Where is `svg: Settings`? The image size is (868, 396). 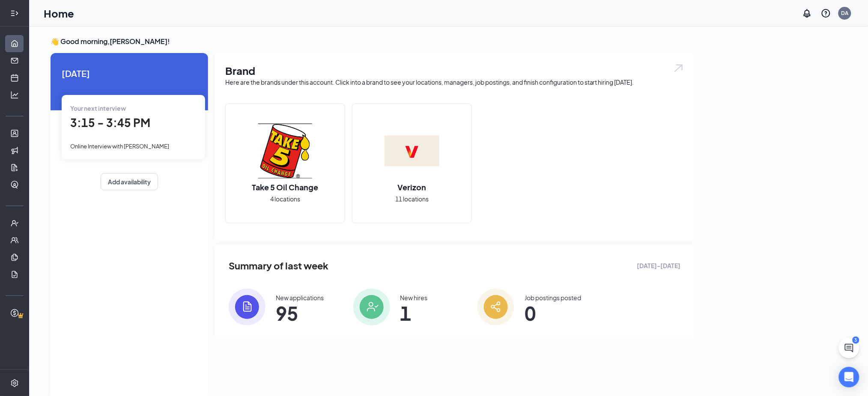
svg: Settings is located at coordinates (14, 383).